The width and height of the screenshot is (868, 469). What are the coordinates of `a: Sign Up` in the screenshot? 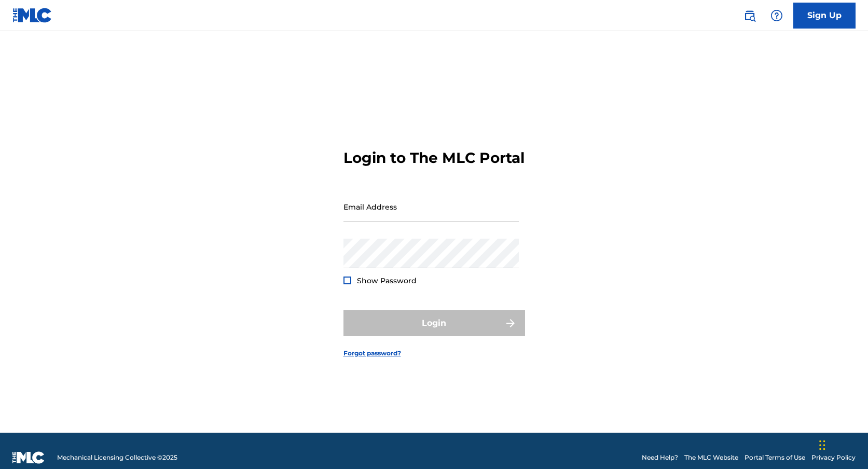 It's located at (825, 15).